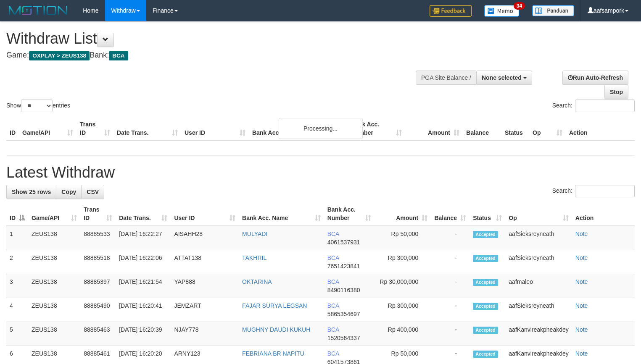 The width and height of the screenshot is (641, 364). I want to click on th: User ID, so click(215, 128).